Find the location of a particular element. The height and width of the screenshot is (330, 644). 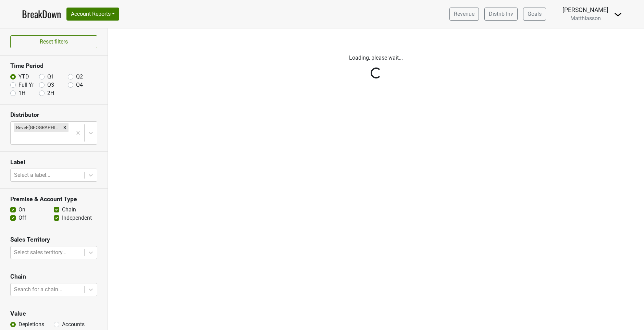

a: Distrib Inv is located at coordinates (501, 14).